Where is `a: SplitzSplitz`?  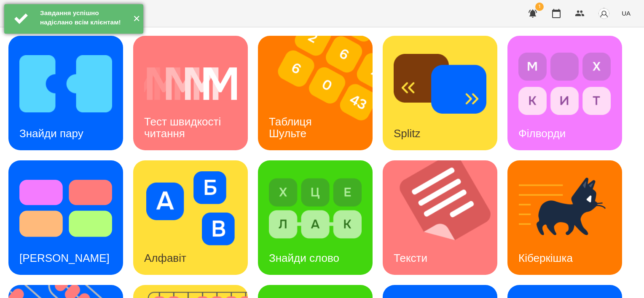
a: SplitzSplitz is located at coordinates (440, 93).